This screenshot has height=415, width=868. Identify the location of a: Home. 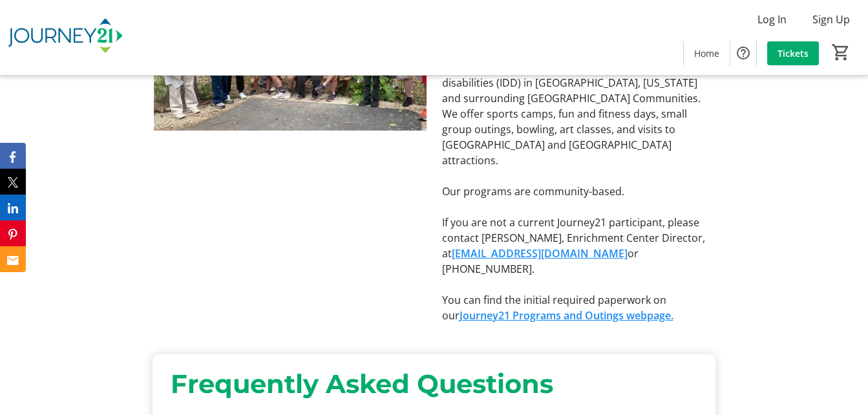
(707, 53).